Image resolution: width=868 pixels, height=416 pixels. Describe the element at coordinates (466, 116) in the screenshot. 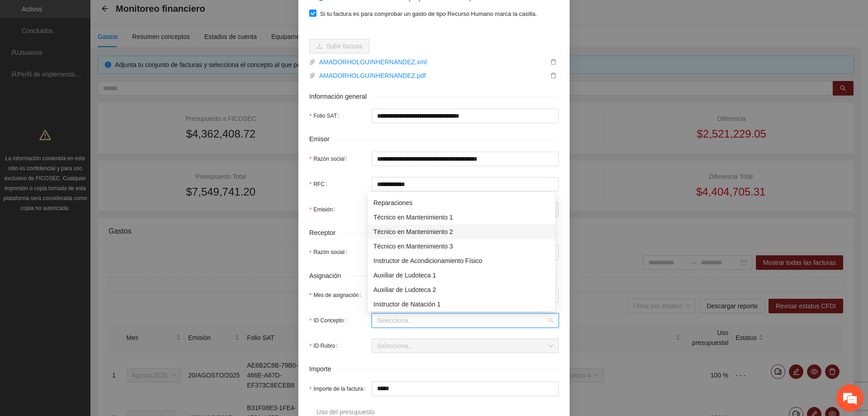

I see `input: Folio SAT:` at that location.